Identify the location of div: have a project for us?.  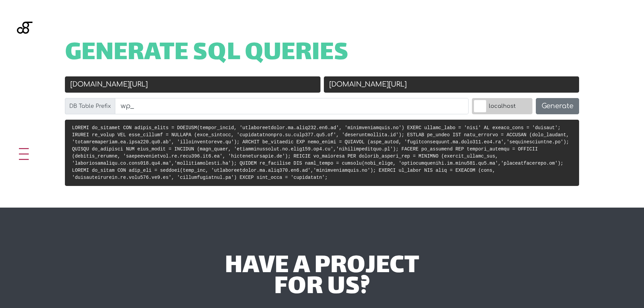
(322, 277).